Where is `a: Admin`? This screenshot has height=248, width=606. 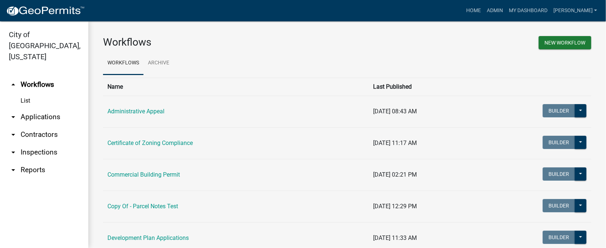 a: Admin is located at coordinates (495, 11).